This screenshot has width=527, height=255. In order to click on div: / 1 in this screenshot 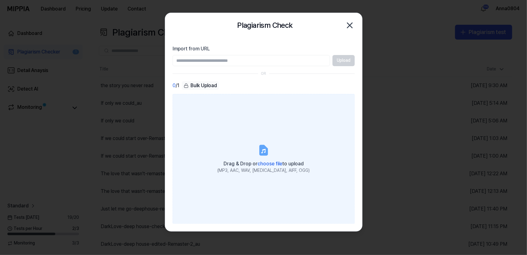, I will do `click(176, 85)`.